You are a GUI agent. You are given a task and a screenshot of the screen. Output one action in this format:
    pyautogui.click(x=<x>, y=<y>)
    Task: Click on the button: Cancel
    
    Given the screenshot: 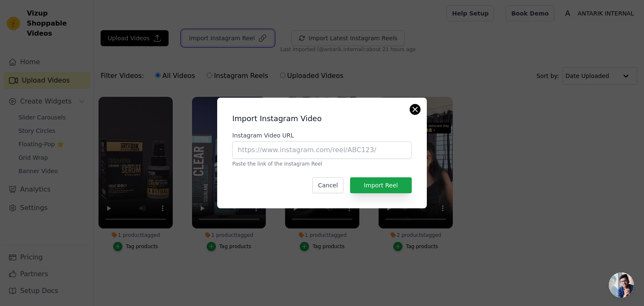 What is the action you would take?
    pyautogui.click(x=328, y=185)
    